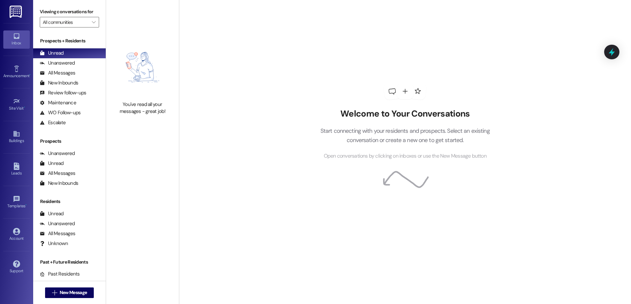 This screenshot has height=304, width=631. Describe the element at coordinates (405, 114) in the screenshot. I see `h2: Welcome to Your Conversations` at that location.